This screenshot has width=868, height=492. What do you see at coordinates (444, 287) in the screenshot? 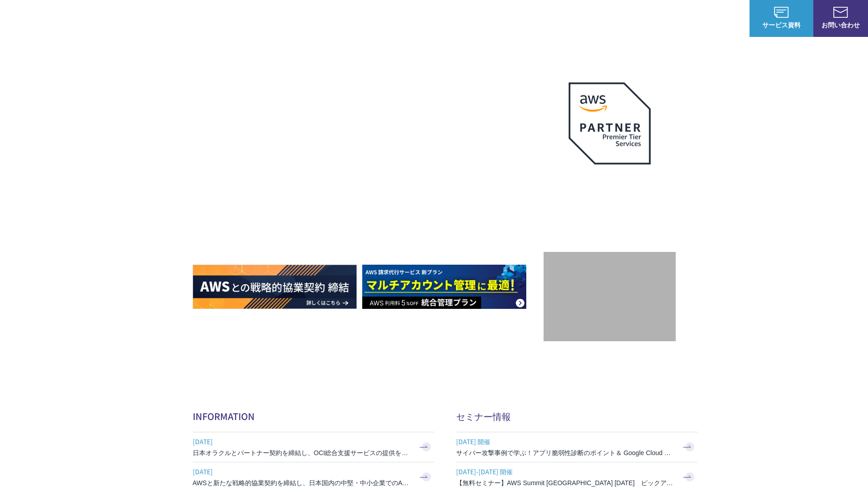
I see `img: AWS請求代行サービス 統合管理プラン` at bounding box center [444, 287].